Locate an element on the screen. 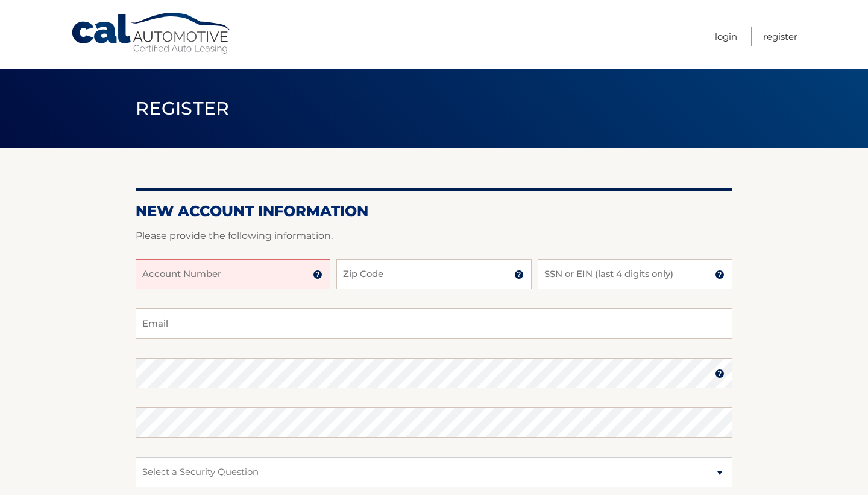 This screenshot has width=868, height=495. p: Please provide the following information. is located at coordinates (434, 236).